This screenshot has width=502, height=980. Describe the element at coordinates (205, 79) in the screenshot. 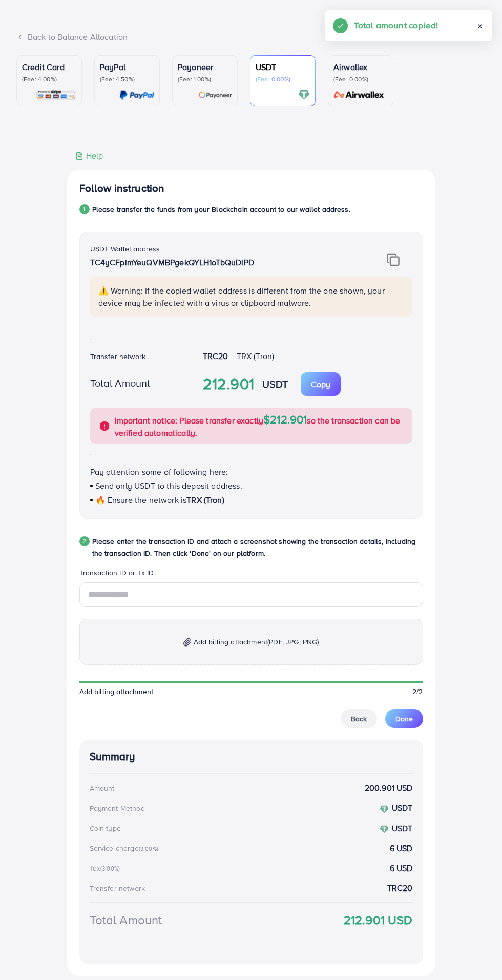

I see `p: (Fee: 1.00%)` at that location.